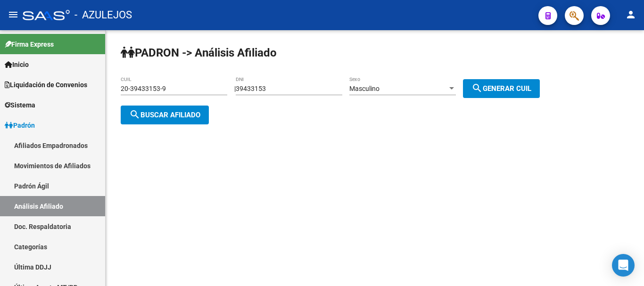 Image resolution: width=644 pixels, height=286 pixels. Describe the element at coordinates (631, 15) in the screenshot. I see `mat-icon: person` at that location.